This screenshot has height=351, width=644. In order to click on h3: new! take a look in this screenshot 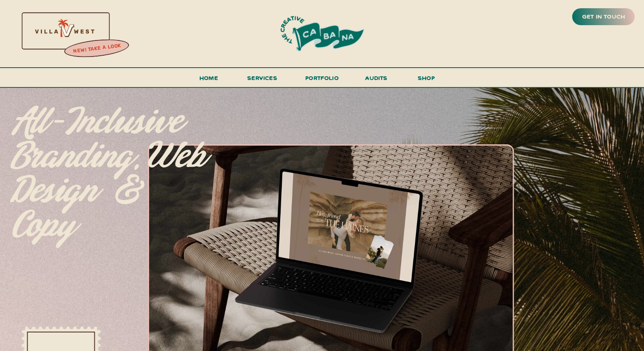, I will do `click(97, 49)`.